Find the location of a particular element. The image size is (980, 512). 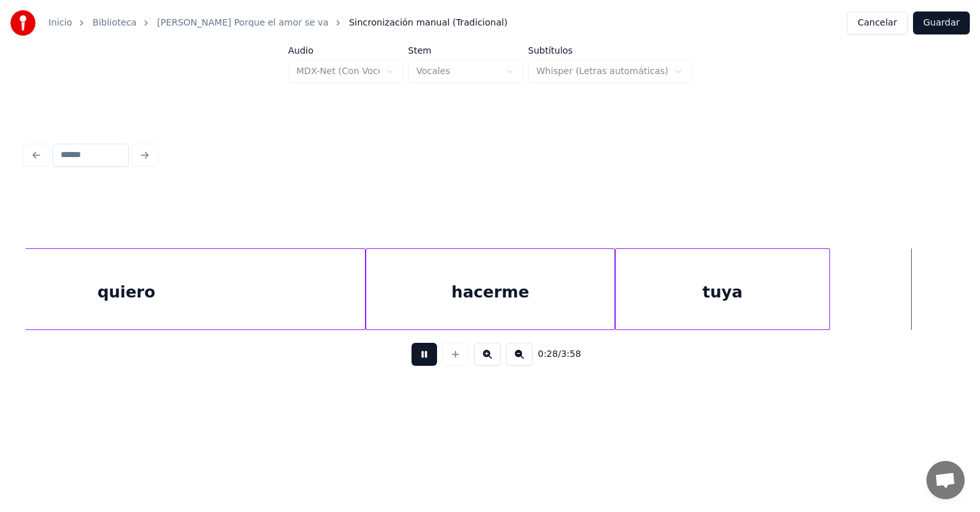

label: Audio is located at coordinates (346, 51).